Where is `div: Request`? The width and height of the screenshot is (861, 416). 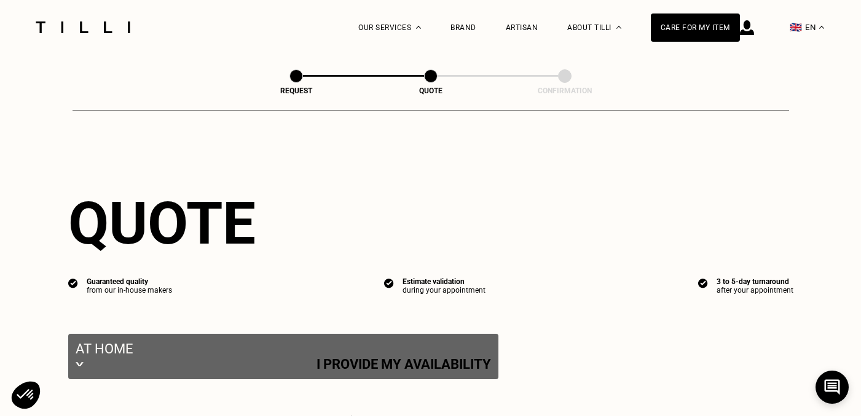
div: Request is located at coordinates (296, 91).